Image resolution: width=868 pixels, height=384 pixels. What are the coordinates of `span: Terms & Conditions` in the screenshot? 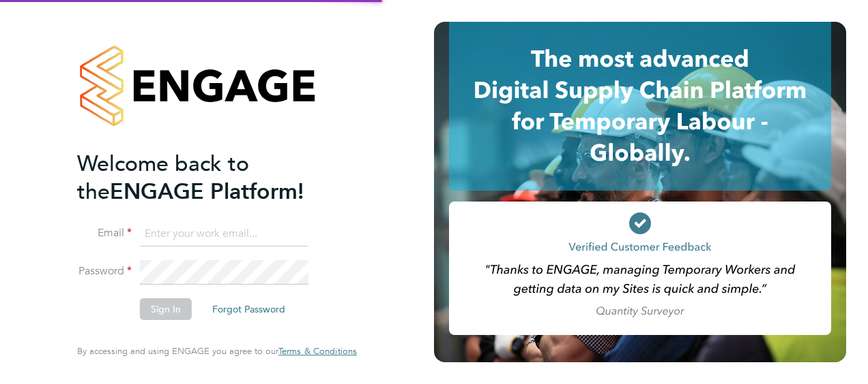 It's located at (318, 351).